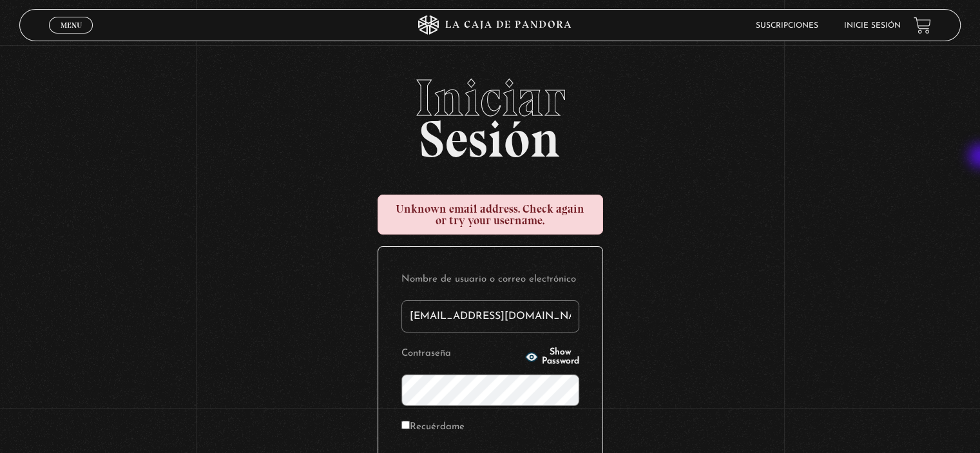 The width and height of the screenshot is (980, 453). I want to click on a: Suscripciones, so click(786, 26).